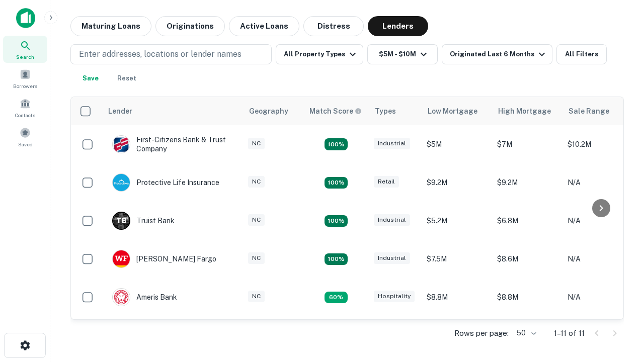 The image size is (644, 362). I want to click on th: Types, so click(395, 111).